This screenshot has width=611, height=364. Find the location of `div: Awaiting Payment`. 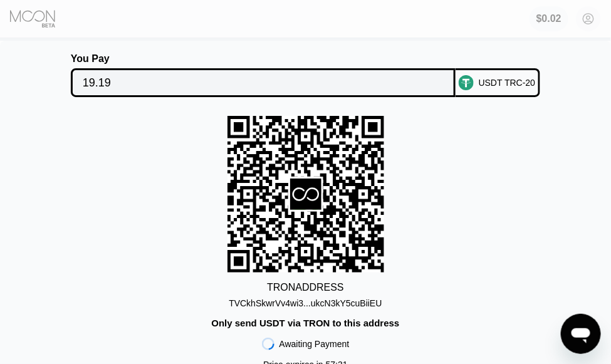

div: Awaiting Payment is located at coordinates (315, 344).